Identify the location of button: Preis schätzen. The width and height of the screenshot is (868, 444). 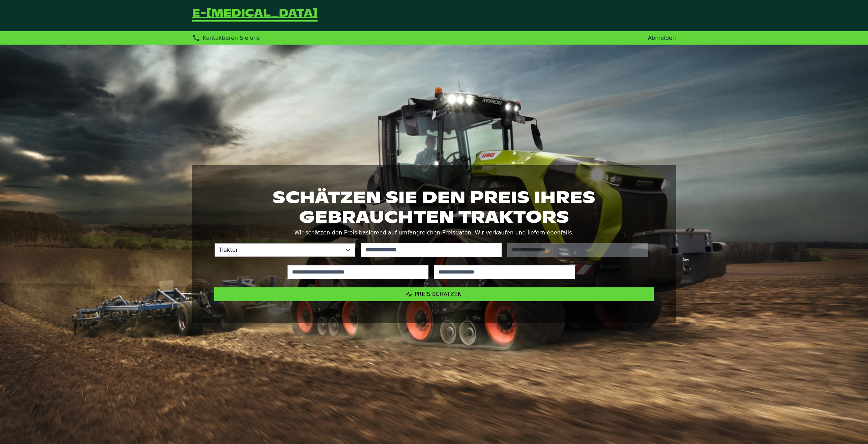
(434, 294).